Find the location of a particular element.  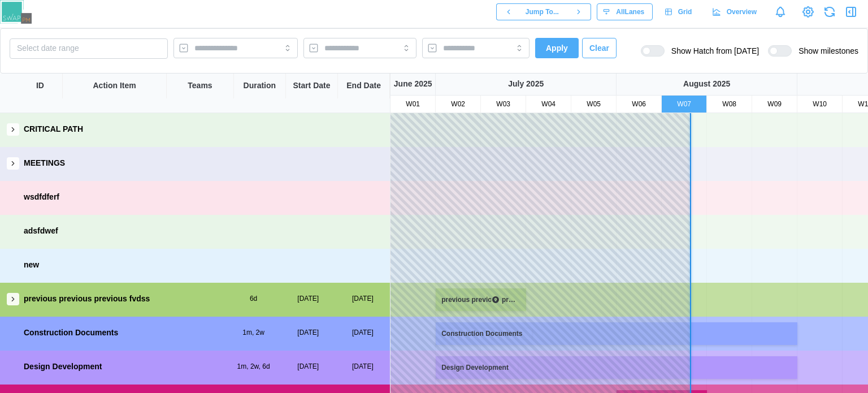

div: W10 is located at coordinates (819, 104).